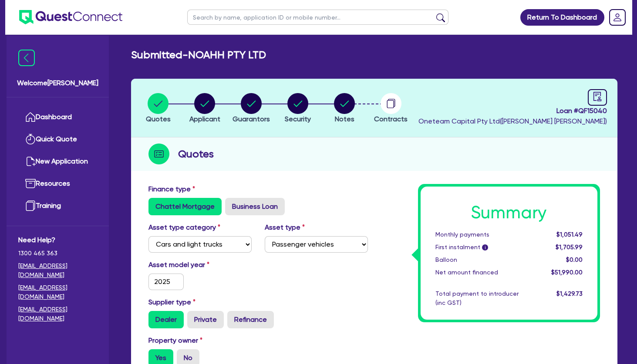  I want to click on div: Net amount financed, so click(482, 272).